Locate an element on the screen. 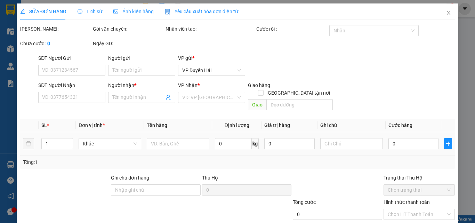 The height and width of the screenshot is (223, 475). input: Dọc đường is located at coordinates (299, 105).